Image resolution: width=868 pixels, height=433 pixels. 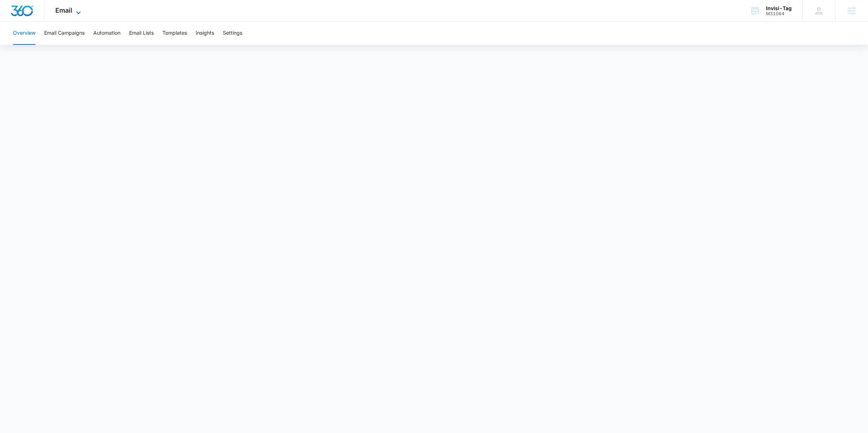 What do you see at coordinates (107, 34) in the screenshot?
I see `button: Automation` at bounding box center [107, 34].